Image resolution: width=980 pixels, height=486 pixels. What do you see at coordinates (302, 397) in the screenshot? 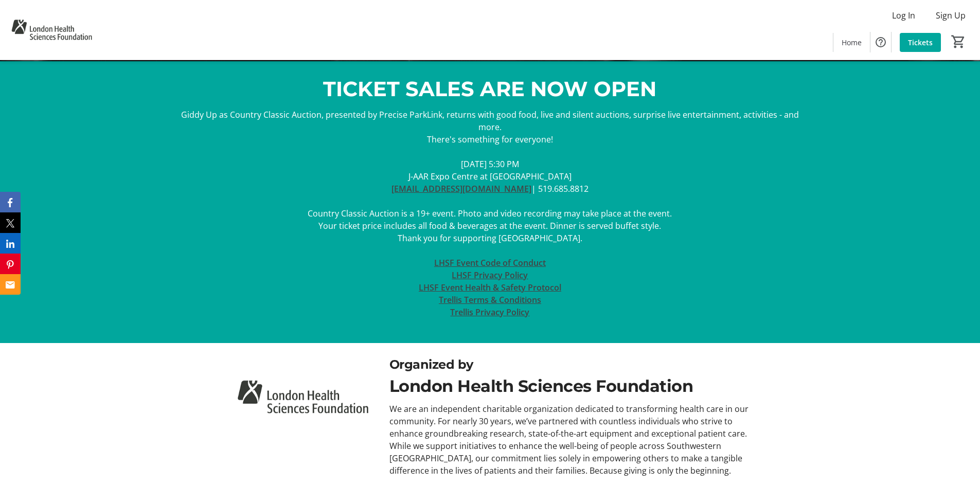
I see `img: London Health Sciences Foundation logo` at bounding box center [302, 397].